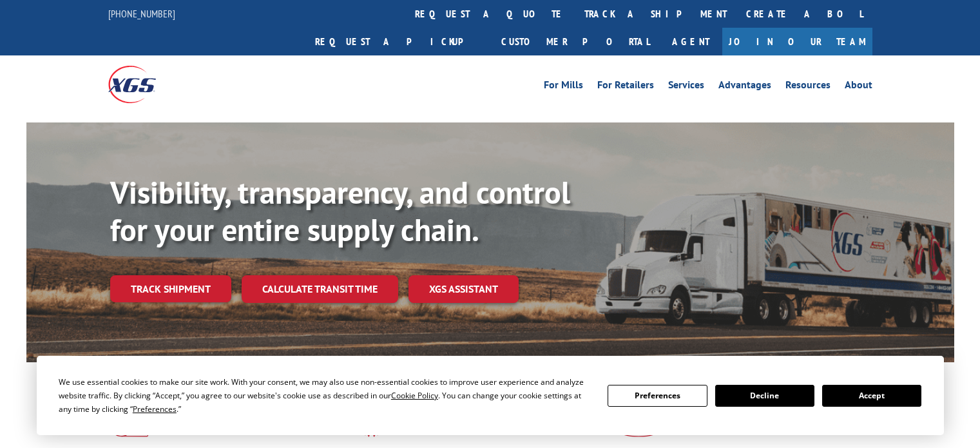 The height and width of the screenshot is (448, 980). What do you see at coordinates (576, 41) in the screenshot?
I see `a: Customer Portal` at bounding box center [576, 41].